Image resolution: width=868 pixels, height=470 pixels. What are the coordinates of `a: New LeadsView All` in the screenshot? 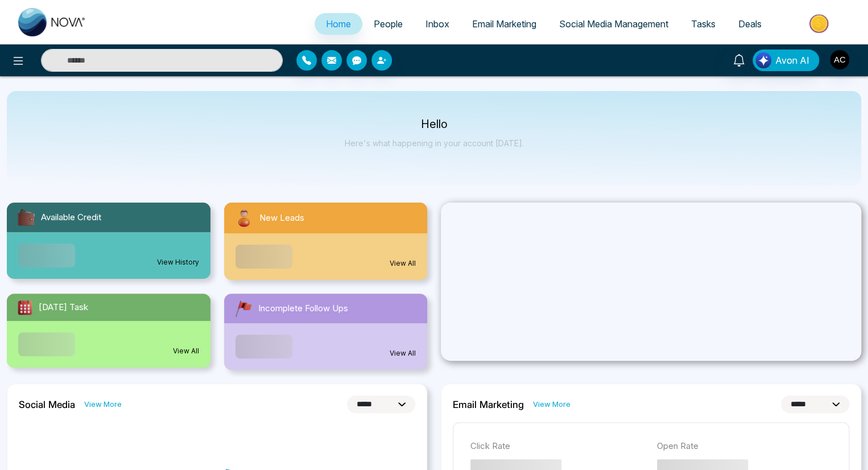 It's located at (326, 241).